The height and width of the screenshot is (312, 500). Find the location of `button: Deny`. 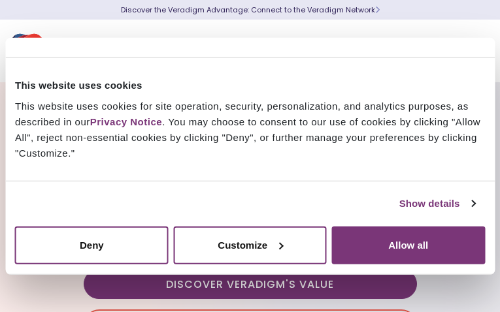

button: Deny is located at coordinates (91, 245).